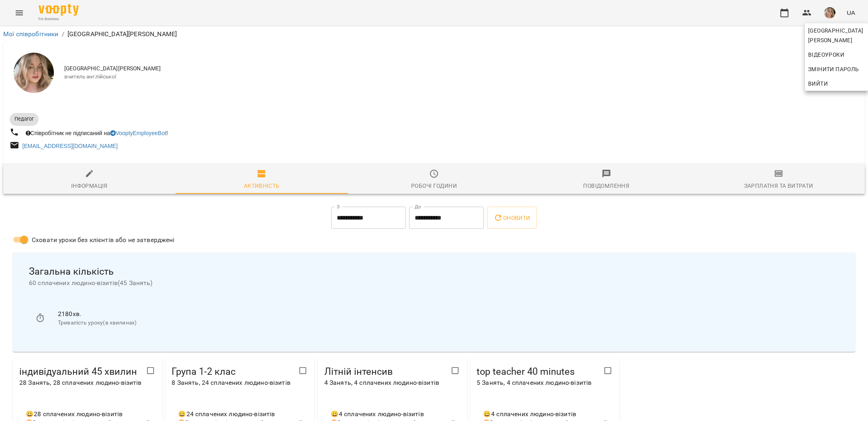 This screenshot has height=421, width=868. Describe the element at coordinates (826, 55) in the screenshot. I see `span: Відеоуроки` at that location.